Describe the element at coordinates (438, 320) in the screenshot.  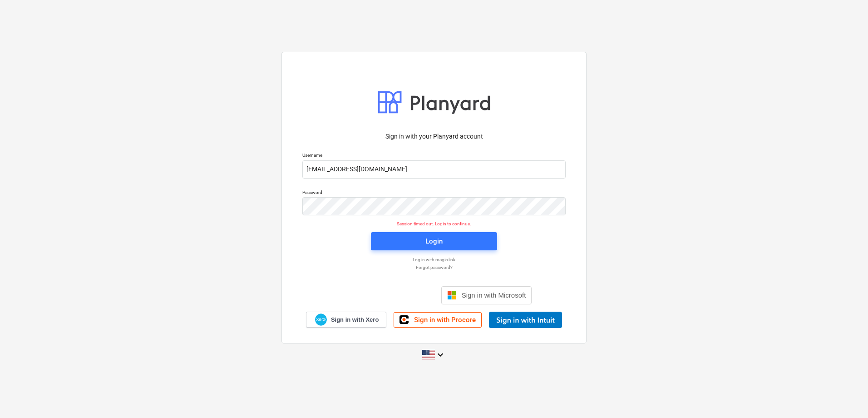
I see `a: Sign in with Procore` at that location.